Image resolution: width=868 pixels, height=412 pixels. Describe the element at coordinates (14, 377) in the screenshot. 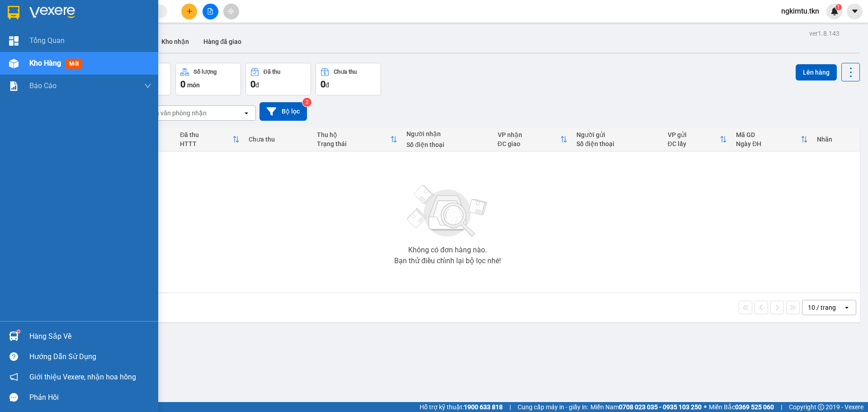

I see `span: notification` at that location.